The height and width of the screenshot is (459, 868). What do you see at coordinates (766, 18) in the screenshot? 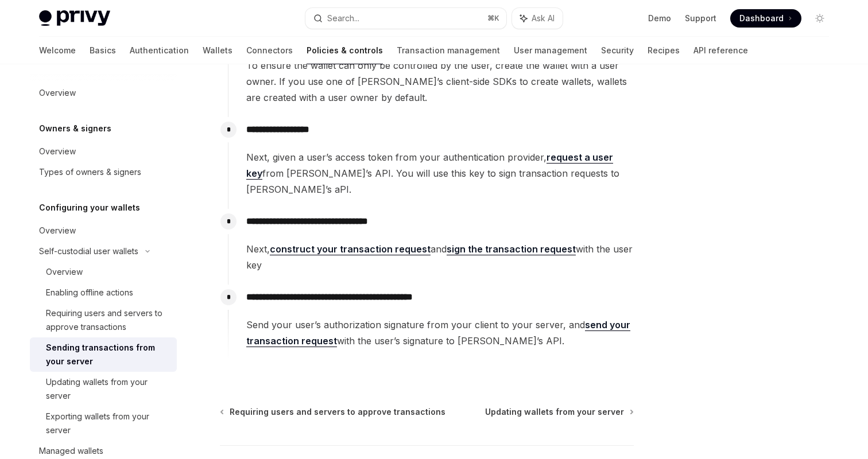
I see `a: Dashboard` at bounding box center [766, 18].